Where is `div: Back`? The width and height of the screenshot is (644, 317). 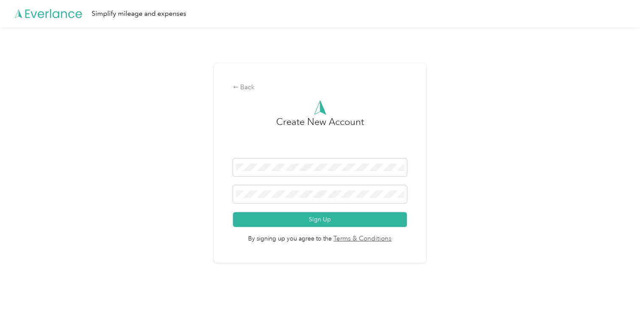 div: Back is located at coordinates (320, 87).